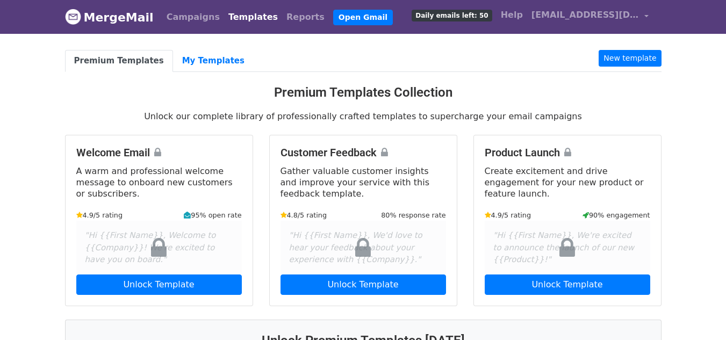 The image size is (726, 340). I want to click on p: Create excitement and drive engagement for your new product or feature launch., so click(567, 182).